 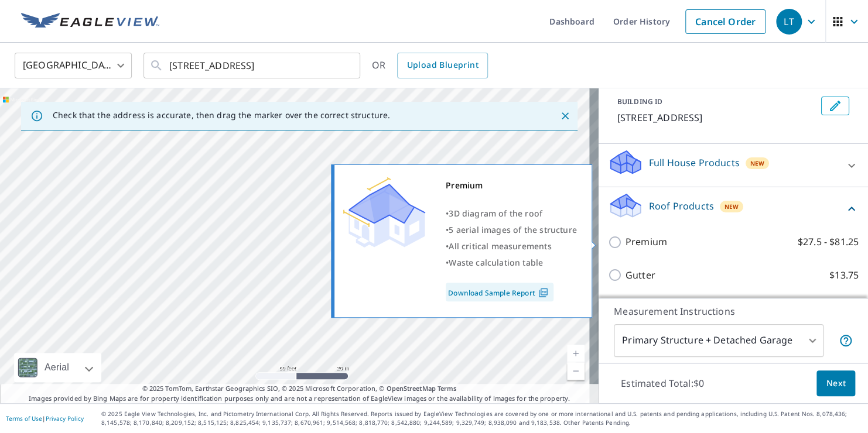 What do you see at coordinates (835, 106) in the screenshot?
I see `button: Edit building 1` at bounding box center [835, 106].